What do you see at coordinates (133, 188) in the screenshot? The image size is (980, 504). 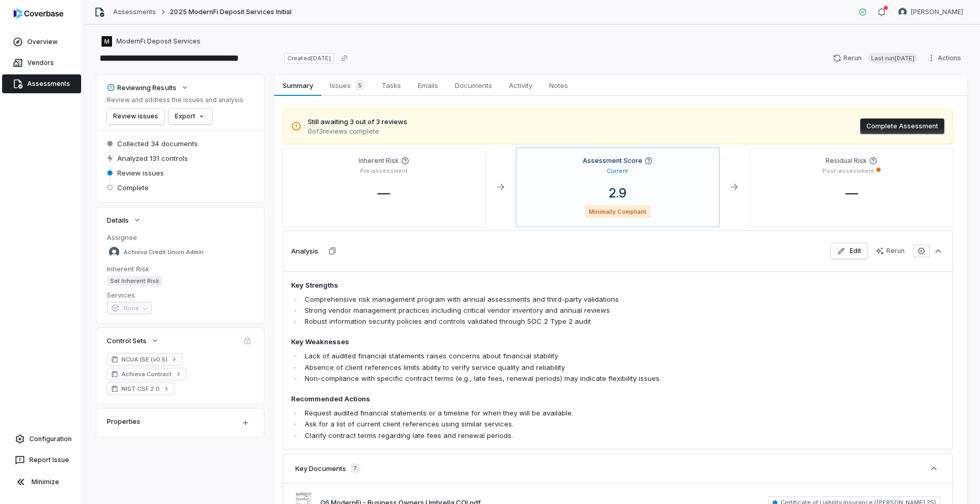 I see `span: Complete` at bounding box center [133, 188].